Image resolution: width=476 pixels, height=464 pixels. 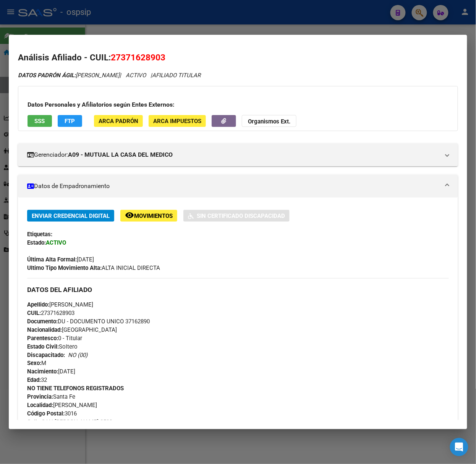 What do you see at coordinates (70, 121) in the screenshot?
I see `span: FTP` at bounding box center [70, 121].